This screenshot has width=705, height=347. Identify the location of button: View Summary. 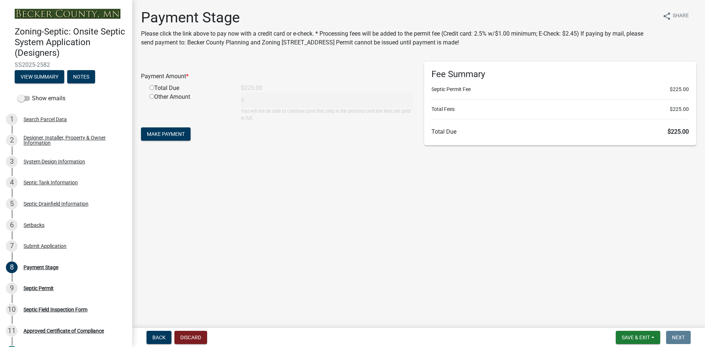
(39, 77).